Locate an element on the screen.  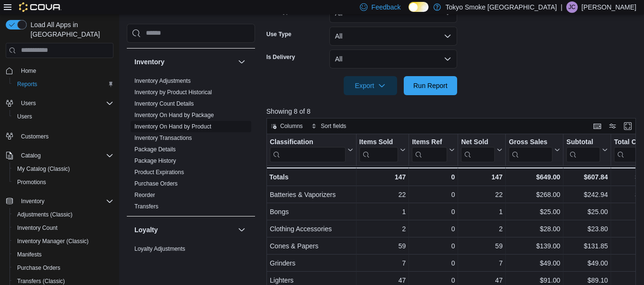
span: Package History is located at coordinates (155, 161).